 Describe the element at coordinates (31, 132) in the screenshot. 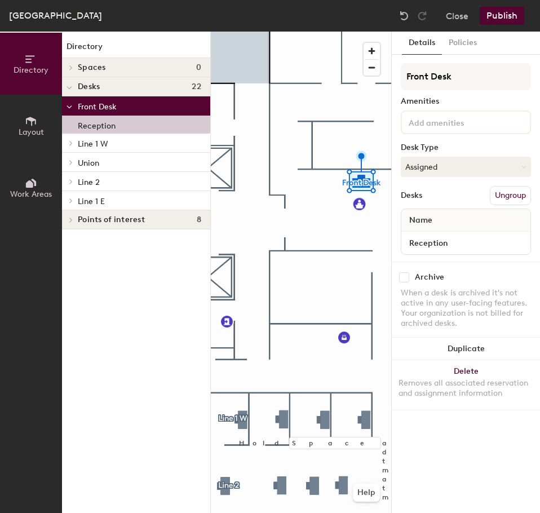

I see `span: Layout` at that location.